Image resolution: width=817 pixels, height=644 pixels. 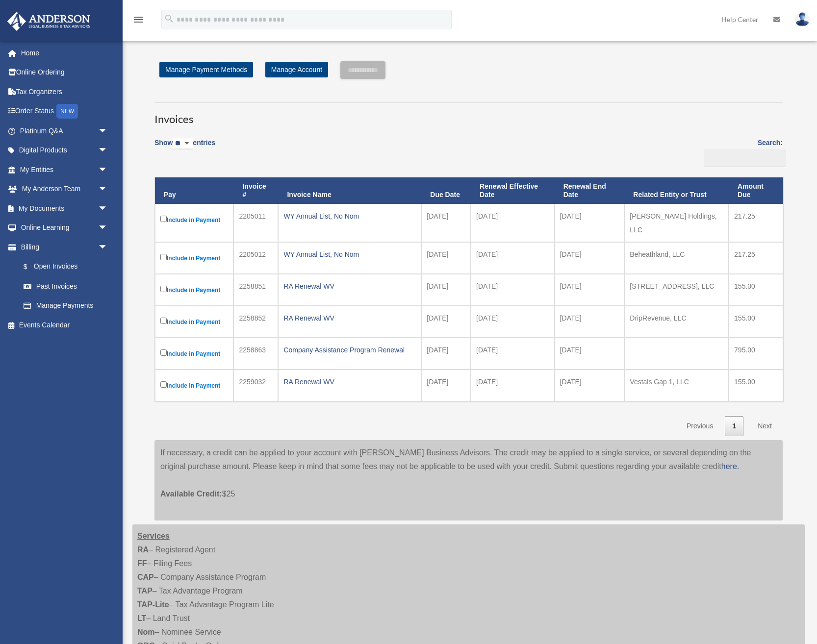 What do you see at coordinates (64, 208) in the screenshot?
I see `a: My Documentsarrow_drop_down` at bounding box center [64, 208].